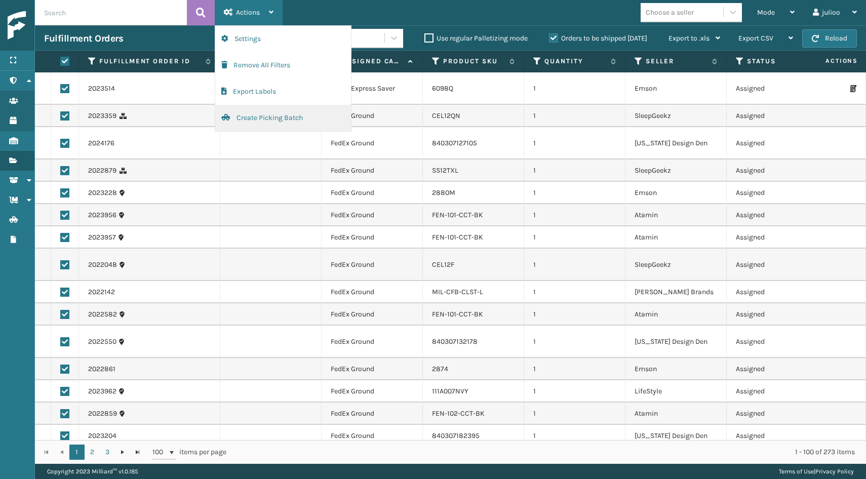 The width and height of the screenshot is (866, 479). I want to click on a: 2022048, so click(102, 265).